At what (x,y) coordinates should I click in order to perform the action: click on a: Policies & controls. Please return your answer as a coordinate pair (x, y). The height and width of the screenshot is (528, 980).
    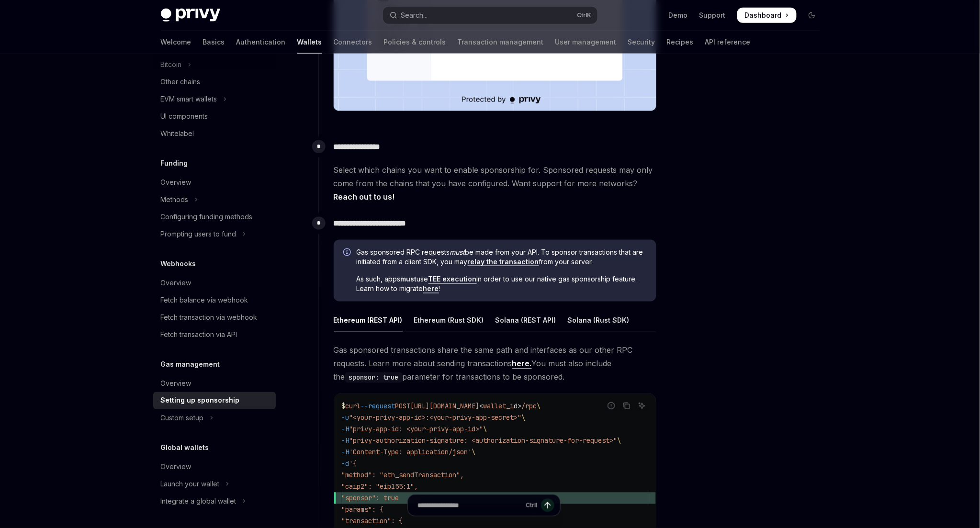
    Looking at the image, I should click on (415, 42).